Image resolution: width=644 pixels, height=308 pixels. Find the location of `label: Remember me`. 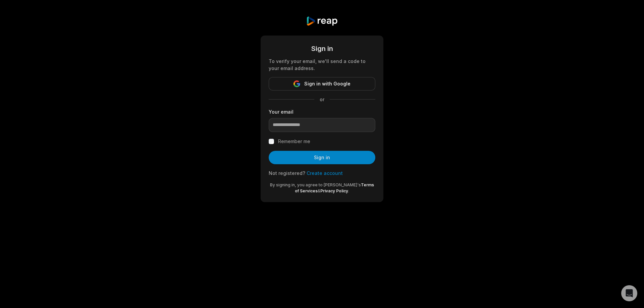

label: Remember me is located at coordinates (294, 142).